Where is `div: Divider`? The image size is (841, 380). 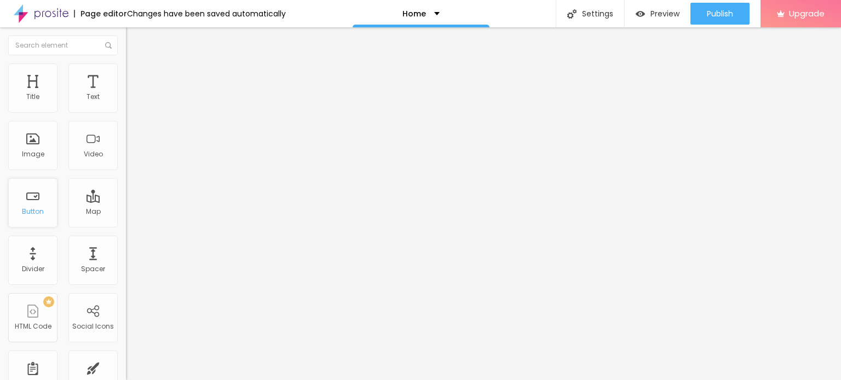
div: Divider is located at coordinates (33, 269).